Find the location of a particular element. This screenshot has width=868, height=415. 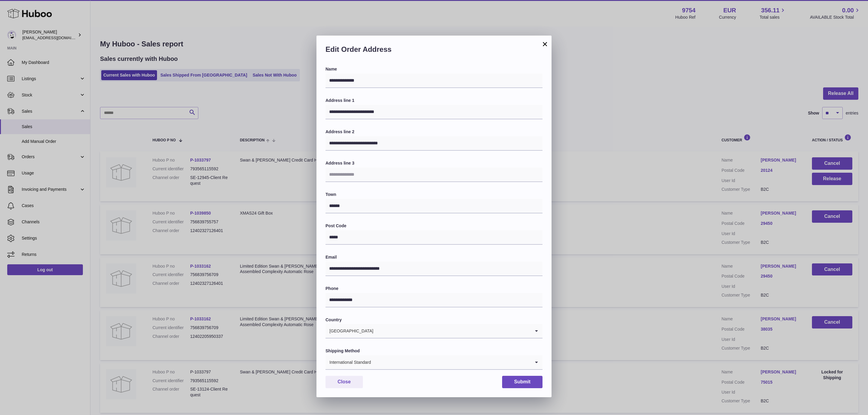

label: Address line 2 is located at coordinates (434, 131).